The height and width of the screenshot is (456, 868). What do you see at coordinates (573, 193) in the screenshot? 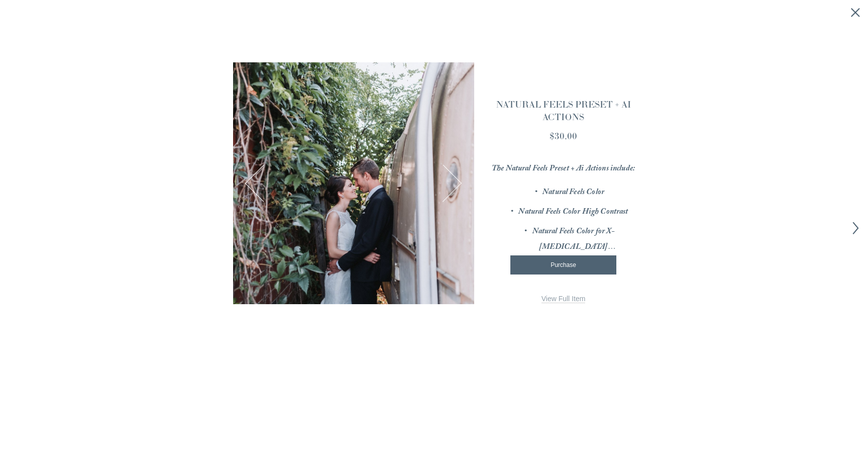
I see `em: Natural Feels Color` at bounding box center [573, 193].